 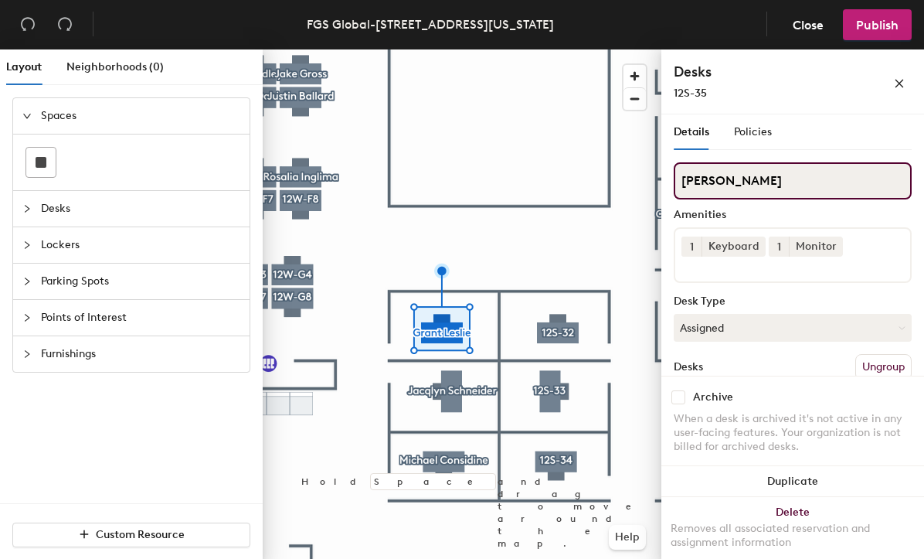 What do you see at coordinates (131, 535) in the screenshot?
I see `button: Custom Resource` at bounding box center [131, 535].